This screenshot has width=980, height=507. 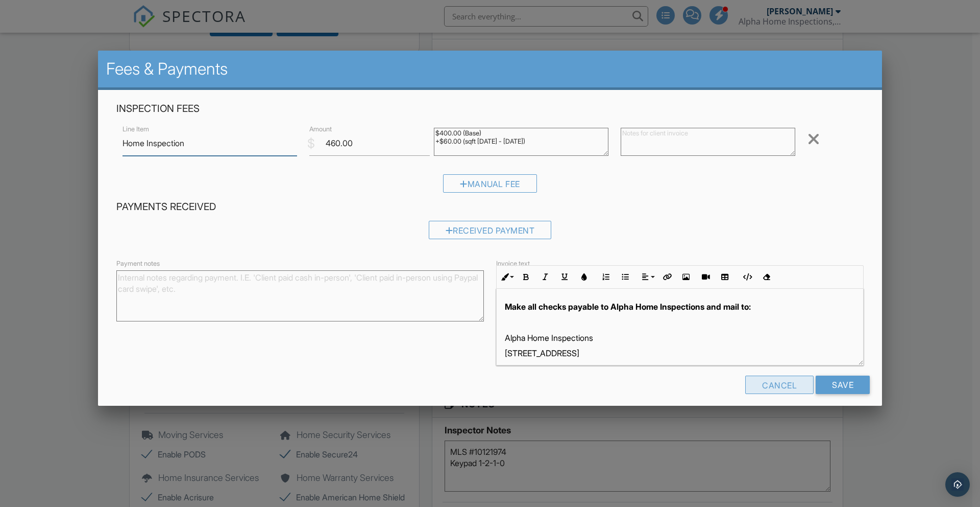 What do you see at coordinates (680, 369) in the screenshot?
I see `p: Suite G #154` at bounding box center [680, 369].